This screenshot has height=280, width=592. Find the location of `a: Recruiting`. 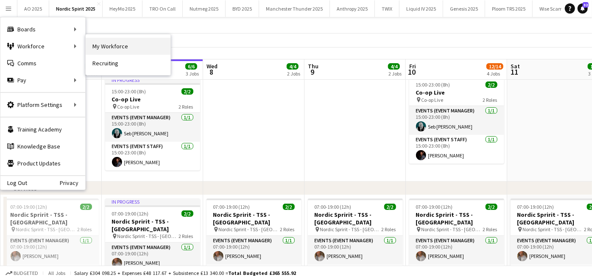

a: Recruiting is located at coordinates (128, 63).